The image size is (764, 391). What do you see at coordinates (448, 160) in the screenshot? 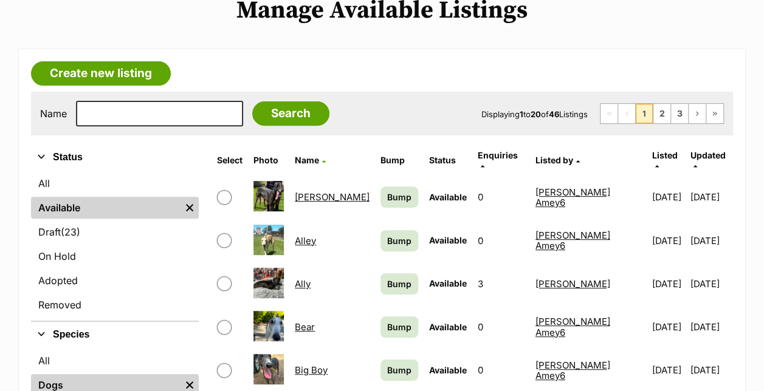
I see `th: Status` at bounding box center [448, 160].